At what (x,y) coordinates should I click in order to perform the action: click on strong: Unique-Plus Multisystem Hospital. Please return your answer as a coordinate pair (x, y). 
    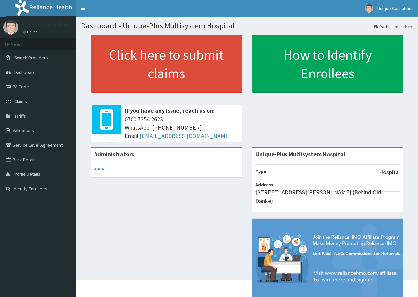
    Looking at the image, I should click on (301, 154).